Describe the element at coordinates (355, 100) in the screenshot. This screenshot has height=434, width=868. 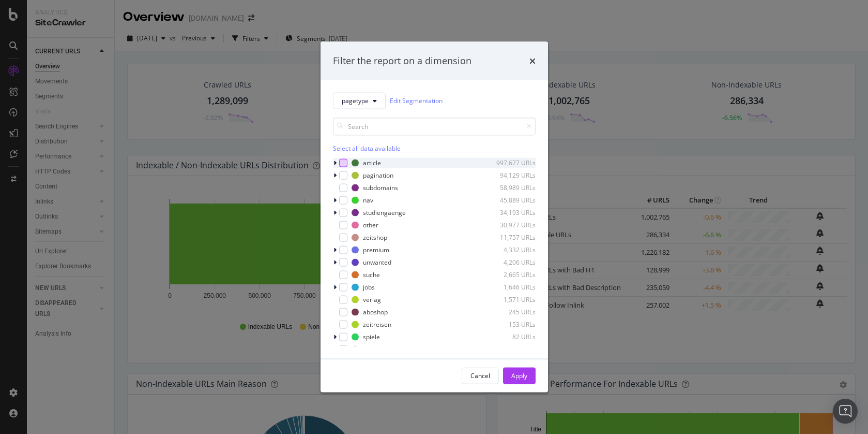
I see `span: pagetype` at that location.